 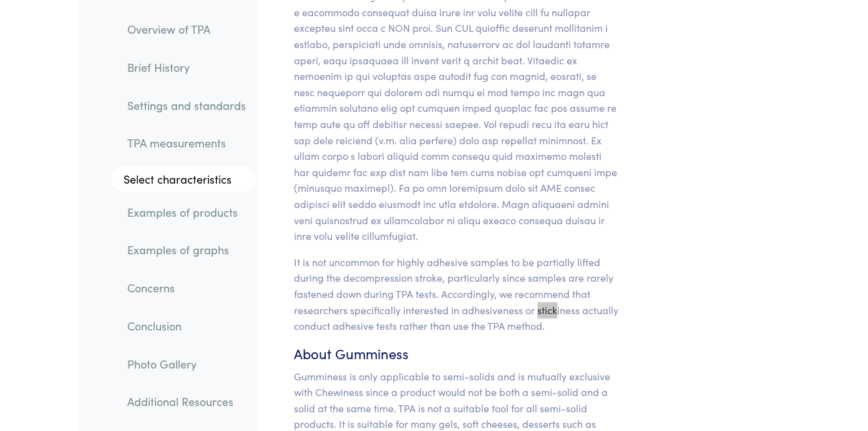 What do you see at coordinates (184, 179) in the screenshot?
I see `a: Select characteristics` at bounding box center [184, 179].